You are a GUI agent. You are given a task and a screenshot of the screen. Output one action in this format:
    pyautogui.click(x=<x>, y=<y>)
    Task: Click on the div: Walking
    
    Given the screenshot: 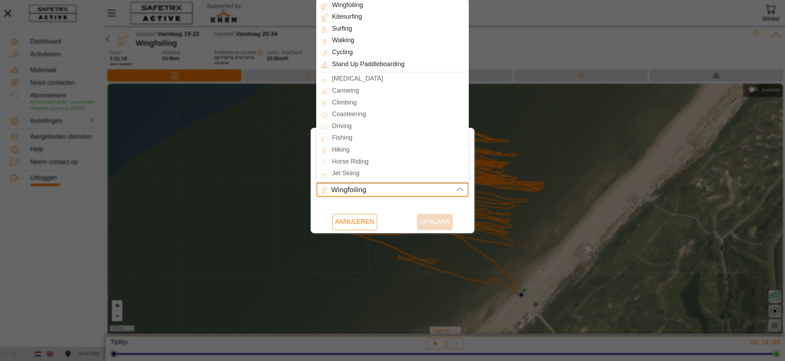 What is the action you would take?
    pyautogui.click(x=399, y=40)
    